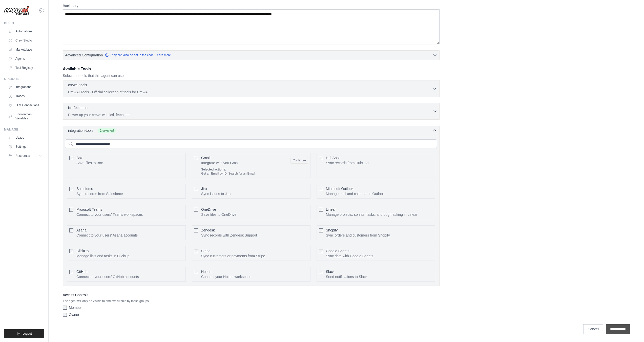  Describe the element at coordinates (206, 158) in the screenshot. I see `span: Gmail` at that location.